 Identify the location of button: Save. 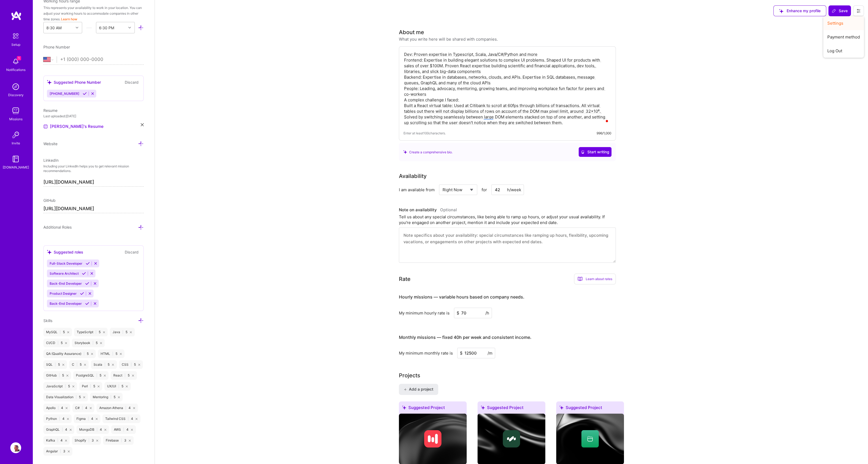
(839, 11).